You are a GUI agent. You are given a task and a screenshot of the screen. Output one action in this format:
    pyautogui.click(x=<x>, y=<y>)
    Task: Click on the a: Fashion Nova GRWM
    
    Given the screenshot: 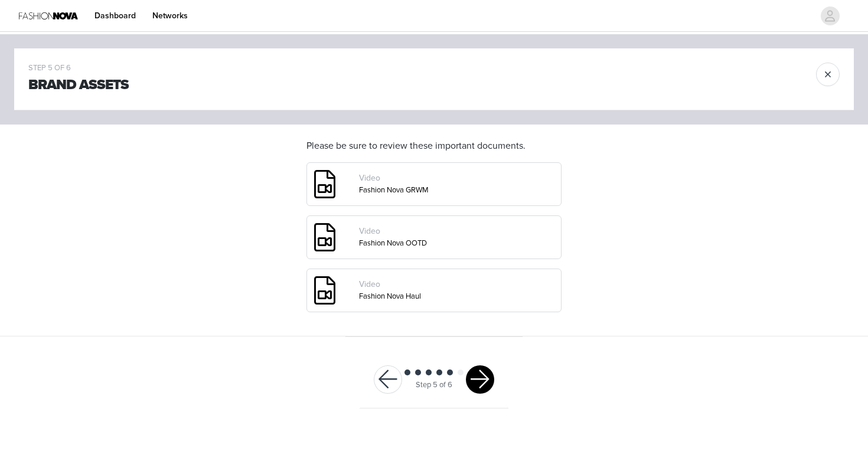 What is the action you would take?
    pyautogui.click(x=394, y=190)
    